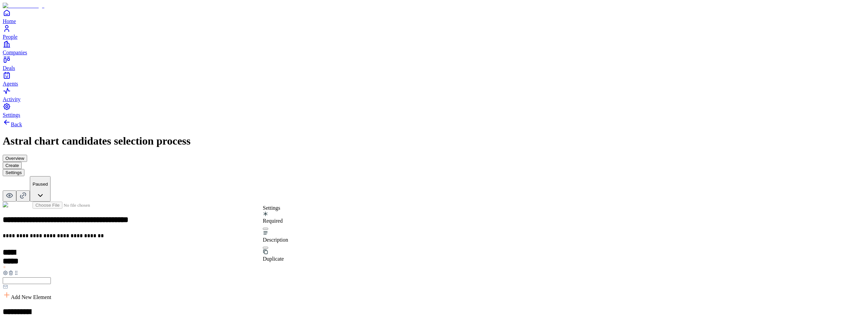 Image resolution: width=868 pixels, height=317 pixels. I want to click on button: Create, so click(12, 165).